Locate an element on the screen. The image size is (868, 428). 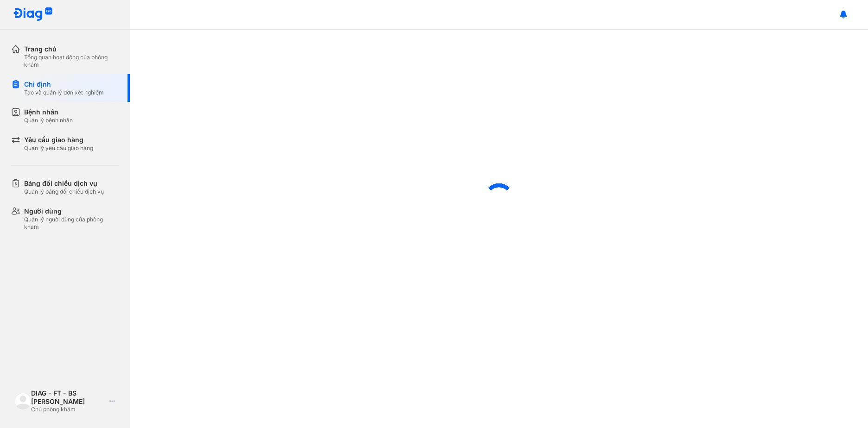
div: Bệnh nhân is located at coordinates (48, 113).